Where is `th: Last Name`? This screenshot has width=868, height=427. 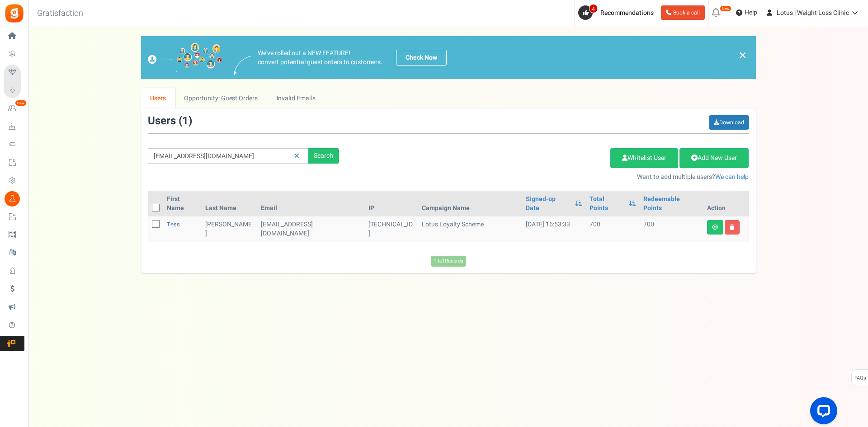
th: Last Name is located at coordinates (230, 204).